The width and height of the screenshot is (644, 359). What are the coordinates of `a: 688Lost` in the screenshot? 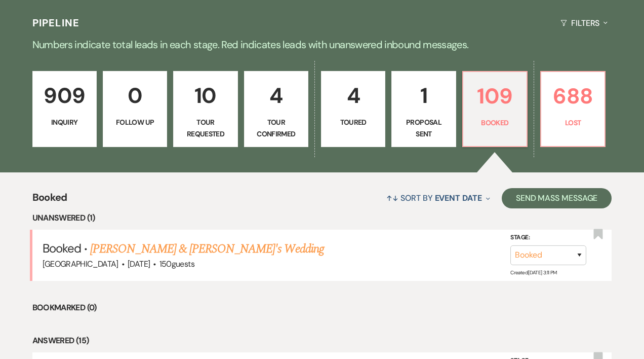 It's located at (573, 108).